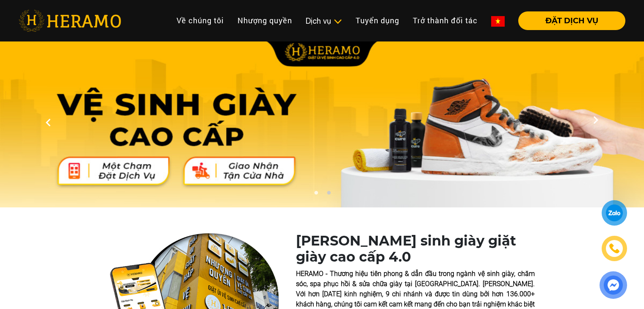  What do you see at coordinates (337, 22) in the screenshot?
I see `img: subToggleIcon` at bounding box center [337, 22].